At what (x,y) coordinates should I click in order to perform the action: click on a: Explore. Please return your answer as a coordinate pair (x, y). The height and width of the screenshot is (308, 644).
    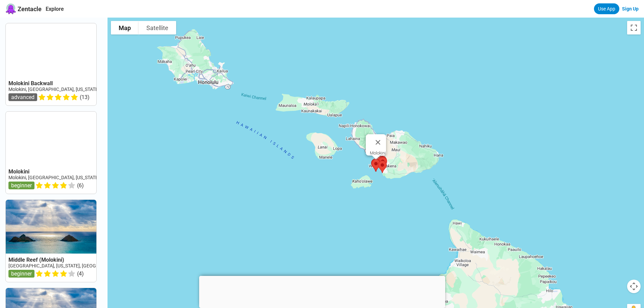
    Looking at the image, I should click on (55, 9).